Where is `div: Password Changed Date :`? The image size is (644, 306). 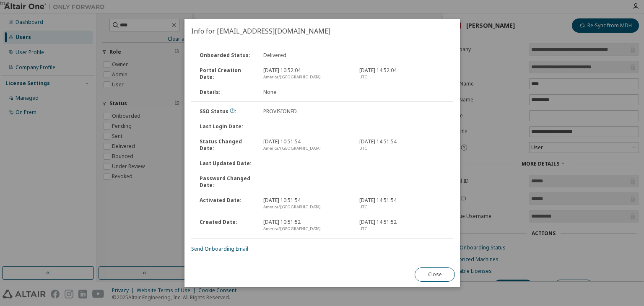 div: Password Changed Date : is located at coordinates (226, 182).